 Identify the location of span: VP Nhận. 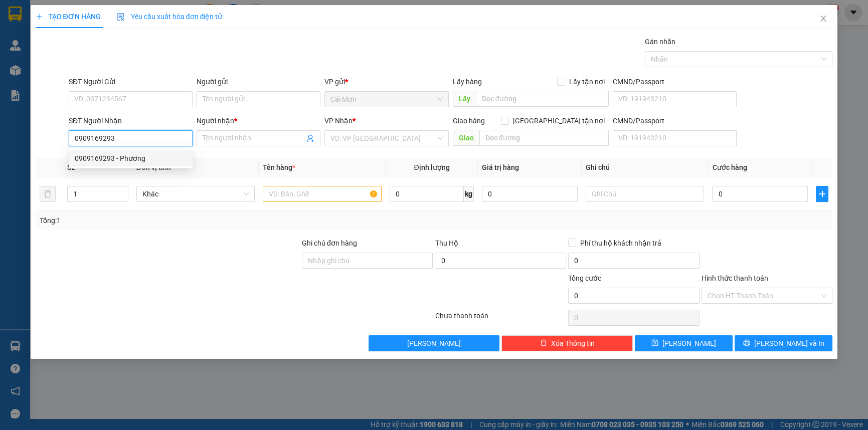
(338, 121).